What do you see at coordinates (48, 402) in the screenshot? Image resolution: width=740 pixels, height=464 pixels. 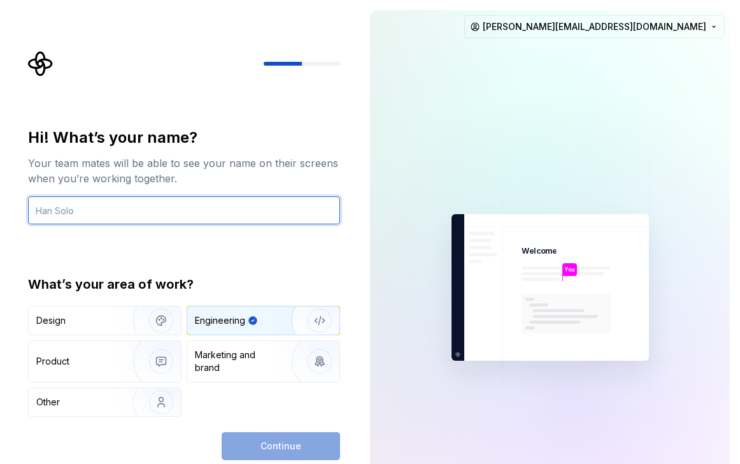 I see `div: Other` at bounding box center [48, 402].